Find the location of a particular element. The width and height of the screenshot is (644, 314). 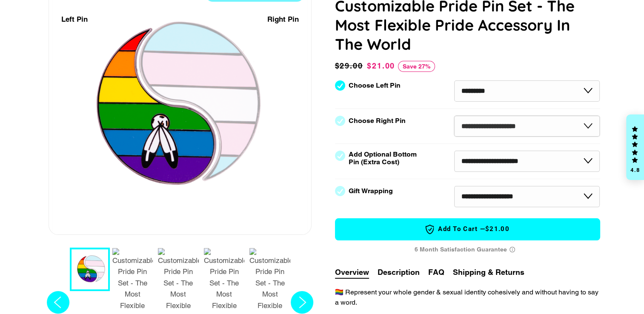

label: Choose Right Pin is located at coordinates (377, 120).